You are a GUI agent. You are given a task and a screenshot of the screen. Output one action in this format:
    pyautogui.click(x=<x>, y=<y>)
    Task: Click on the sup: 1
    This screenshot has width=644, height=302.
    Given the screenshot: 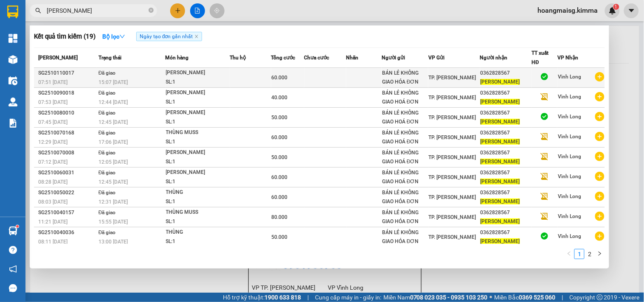 What is the action you would take?
    pyautogui.click(x=18, y=226)
    